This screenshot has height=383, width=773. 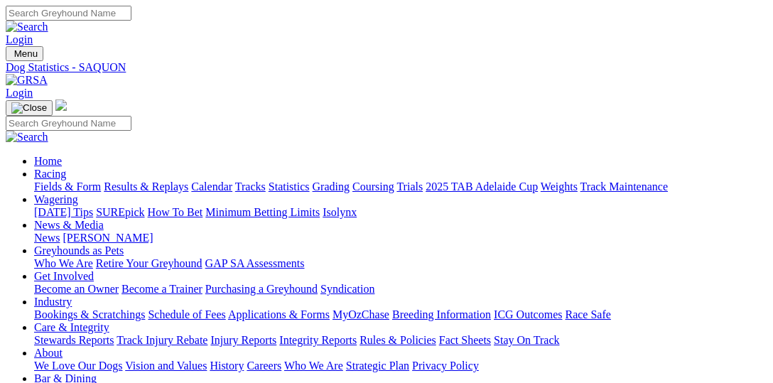 I want to click on a: Purchasing a Greyhound, so click(x=261, y=288).